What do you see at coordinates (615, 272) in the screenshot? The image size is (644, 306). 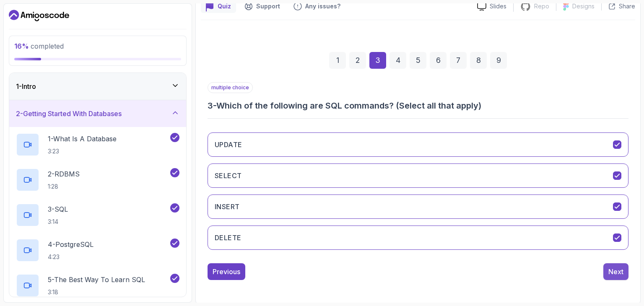 I see `button: Next` at bounding box center [615, 272].